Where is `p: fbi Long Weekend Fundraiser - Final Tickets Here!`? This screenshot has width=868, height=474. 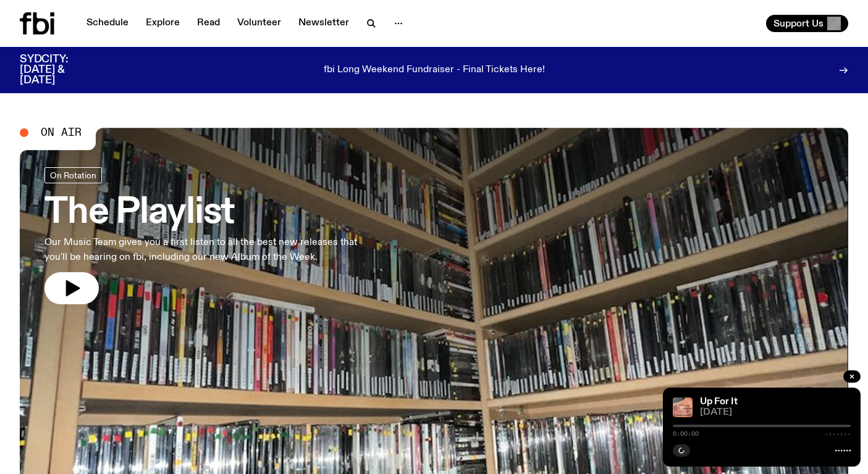 p: fbi Long Weekend Fundraiser - Final Tickets Here! is located at coordinates (434, 70).